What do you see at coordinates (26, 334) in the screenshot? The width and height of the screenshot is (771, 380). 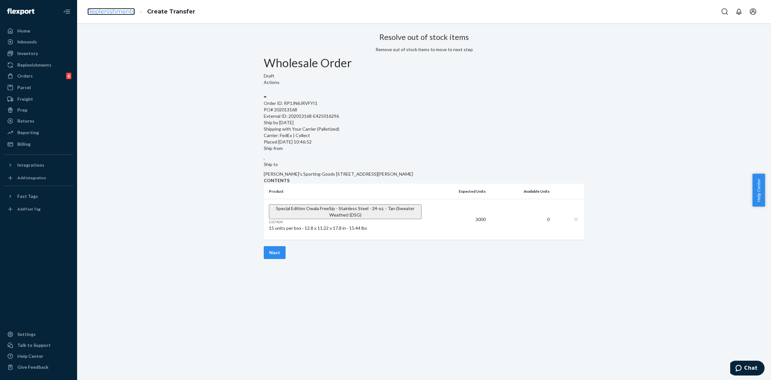 I see `div: Settings` at bounding box center [26, 334].